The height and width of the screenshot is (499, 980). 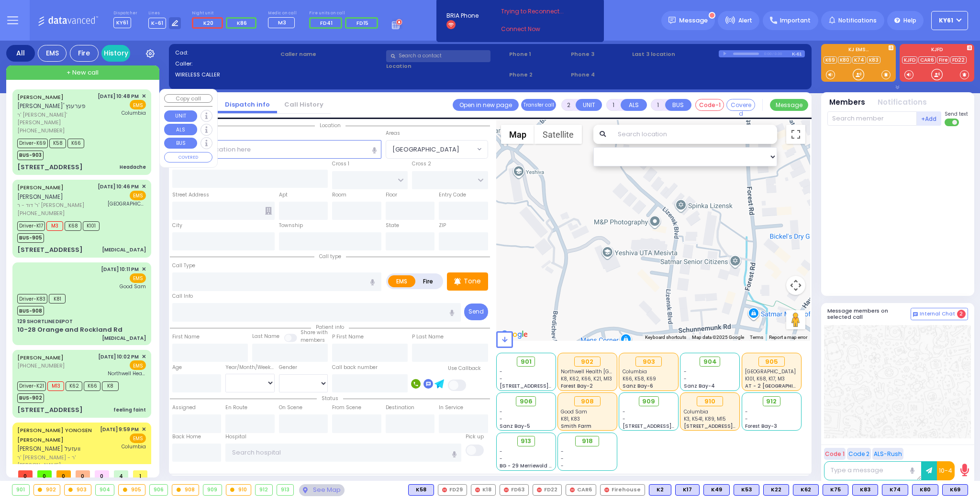 I want to click on label: Gender, so click(x=288, y=367).